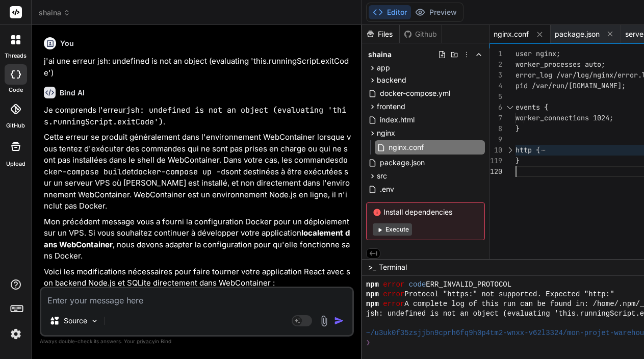 This screenshot has width=644, height=359. What do you see at coordinates (16, 334) in the screenshot?
I see `img: settings` at bounding box center [16, 334].